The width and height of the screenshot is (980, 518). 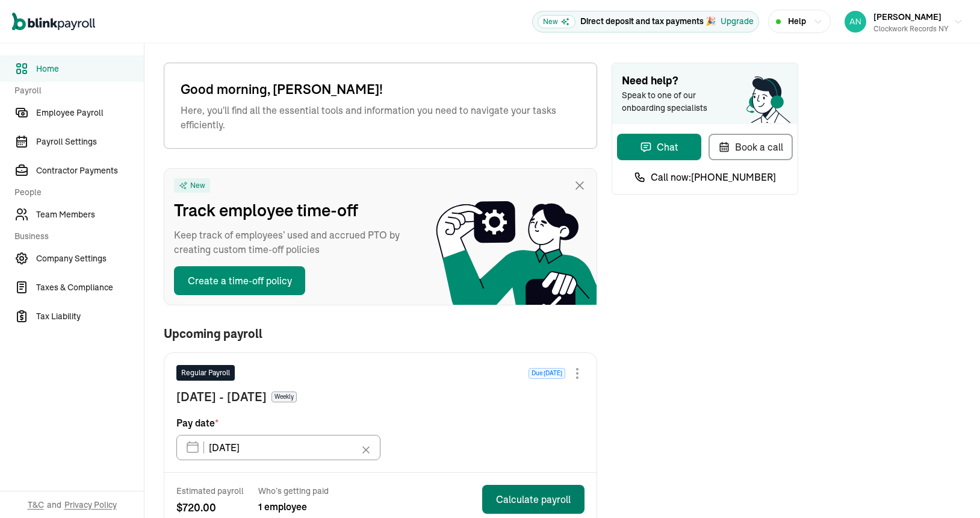 What do you see at coordinates (659, 147) in the screenshot?
I see `div: Chat` at bounding box center [659, 147].